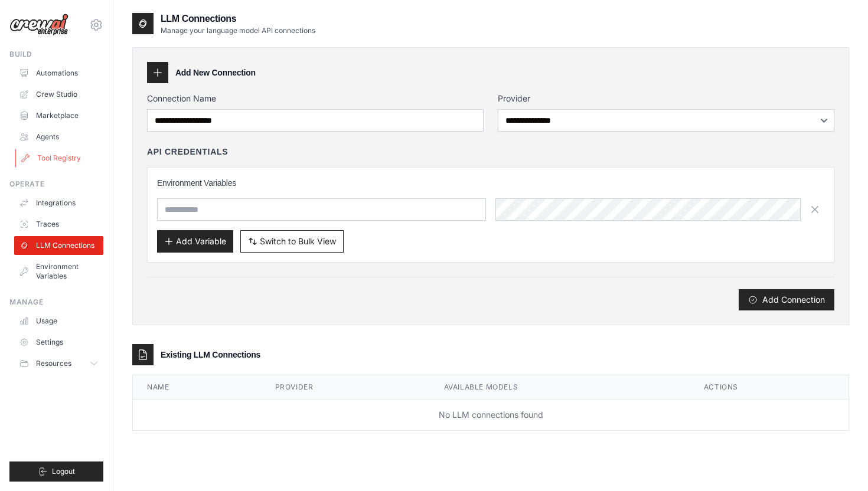  Describe the element at coordinates (58, 95) in the screenshot. I see `a: Crew Studio` at that location.